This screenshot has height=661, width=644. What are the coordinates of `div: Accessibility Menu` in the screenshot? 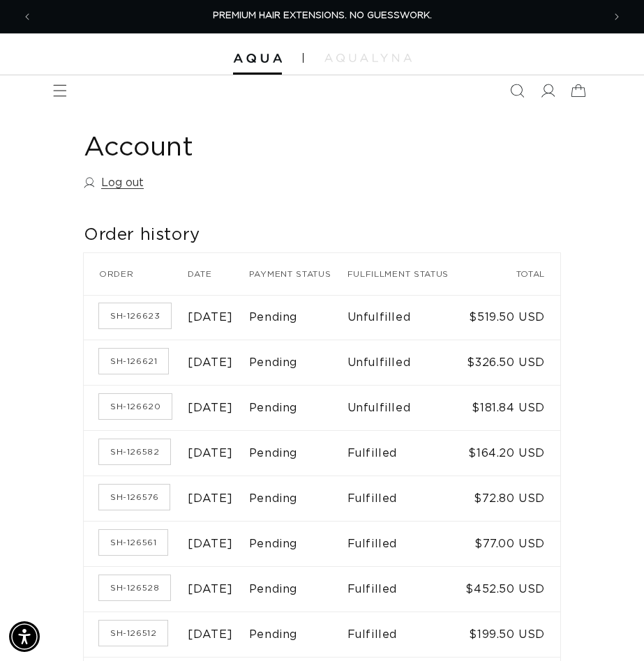 It's located at (25, 637).